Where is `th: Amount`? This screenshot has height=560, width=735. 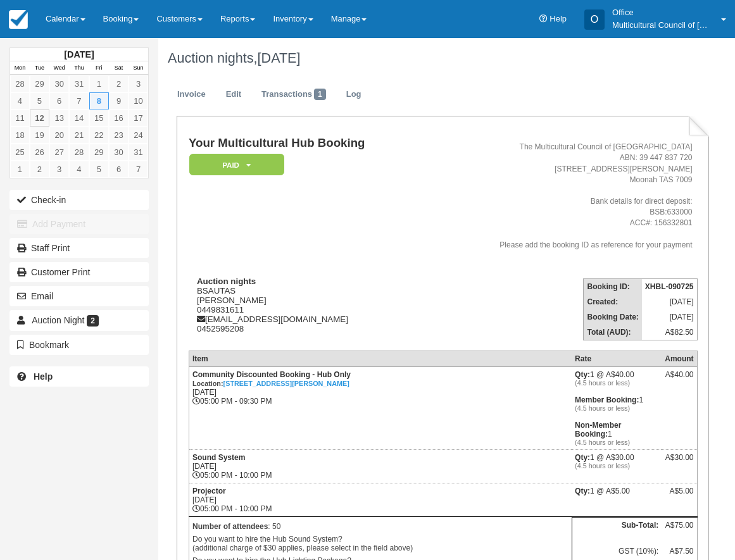
th: Amount is located at coordinates (679, 359).